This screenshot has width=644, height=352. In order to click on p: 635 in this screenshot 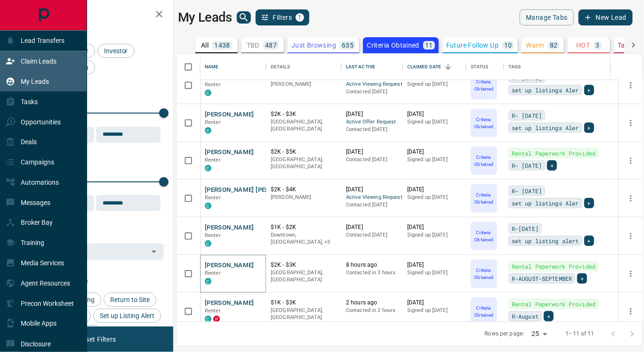, I will do `click(347, 45)`.